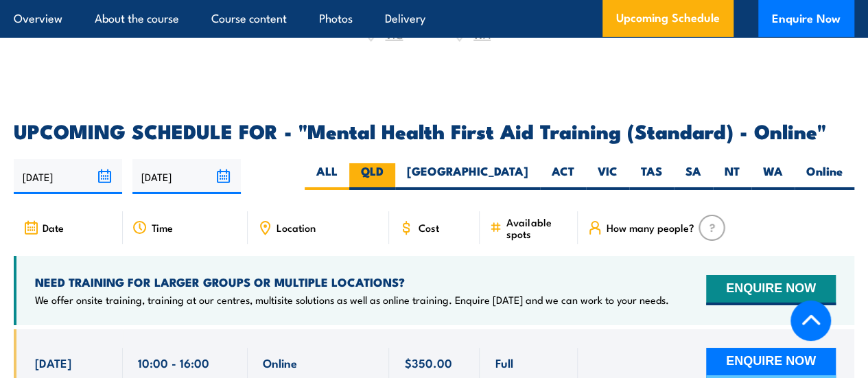 The height and width of the screenshot is (378, 868). Describe the element at coordinates (280, 362) in the screenshot. I see `span: Online` at that location.